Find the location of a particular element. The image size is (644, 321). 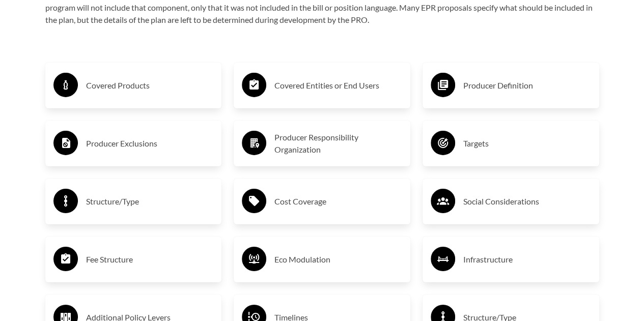

h3: Producer Exclusions is located at coordinates (149, 144).